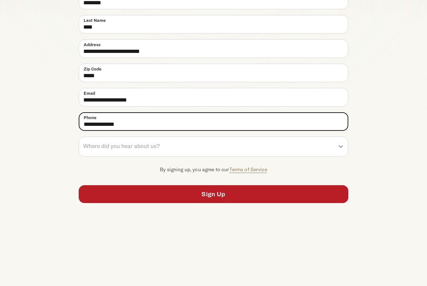  Describe the element at coordinates (248, 169) in the screenshot. I see `a: Terms of Service` at that location.